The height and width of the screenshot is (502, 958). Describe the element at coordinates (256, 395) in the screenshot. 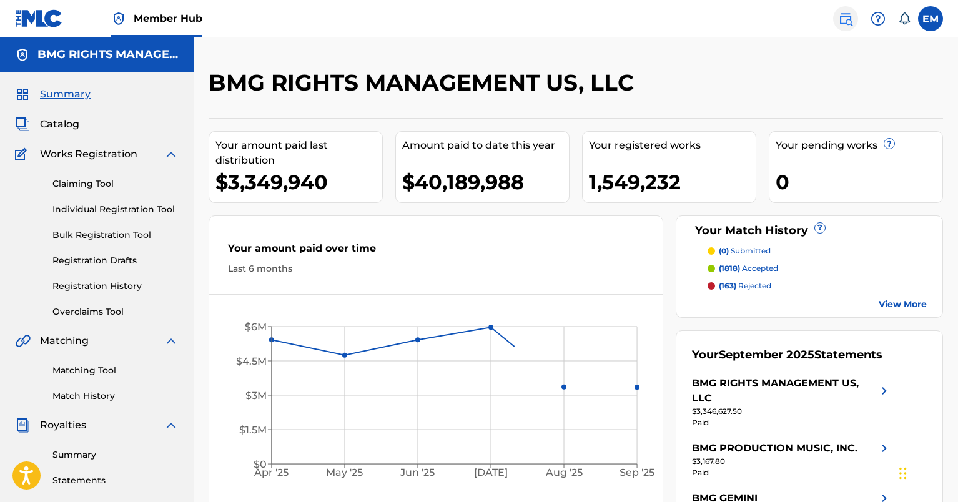

I see `tspan: $3M` at that location.